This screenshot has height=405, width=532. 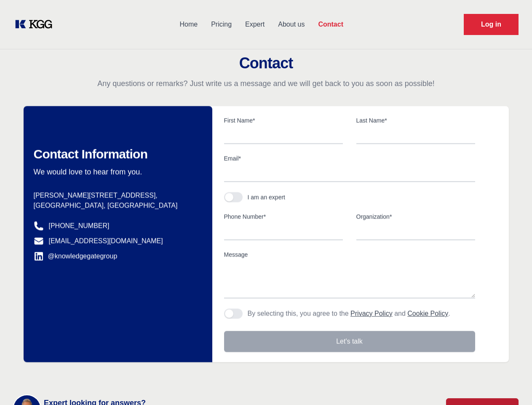 I want to click on a: Contact, so click(x=331, y=24).